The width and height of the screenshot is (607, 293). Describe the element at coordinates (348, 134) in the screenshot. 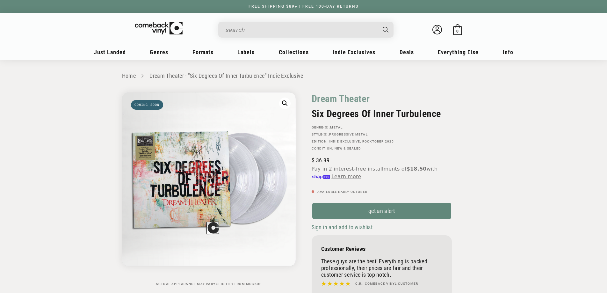

I see `a: Progressive Metal` at that location.